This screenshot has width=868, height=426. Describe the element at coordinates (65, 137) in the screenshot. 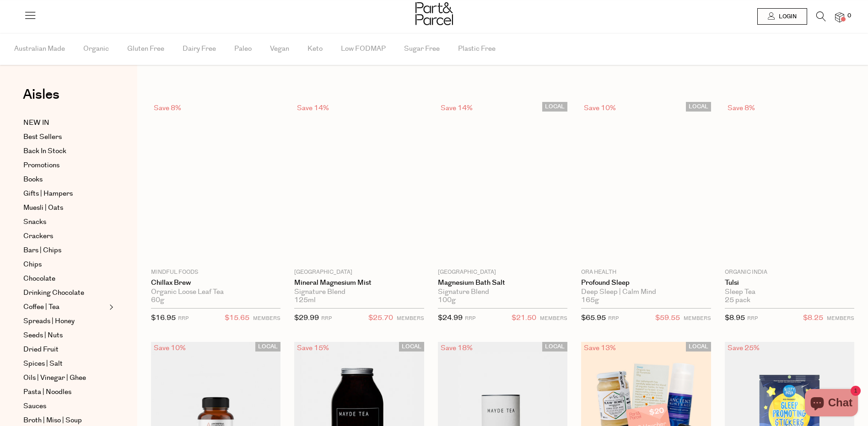

I see `a: Best Sellers` at that location.